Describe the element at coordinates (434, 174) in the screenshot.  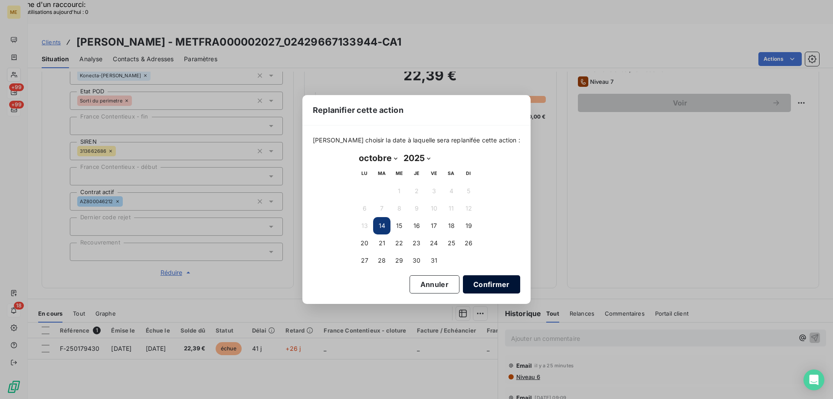
I see `th: vendredi` at that location.